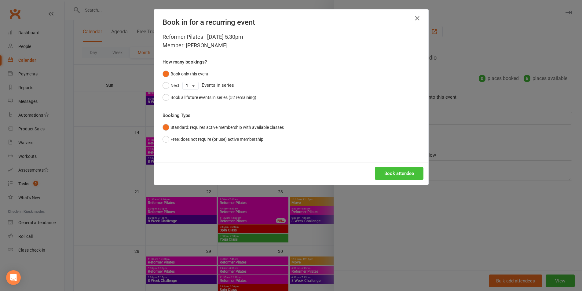 The width and height of the screenshot is (582, 291). I want to click on label: How many bookings?, so click(185, 62).